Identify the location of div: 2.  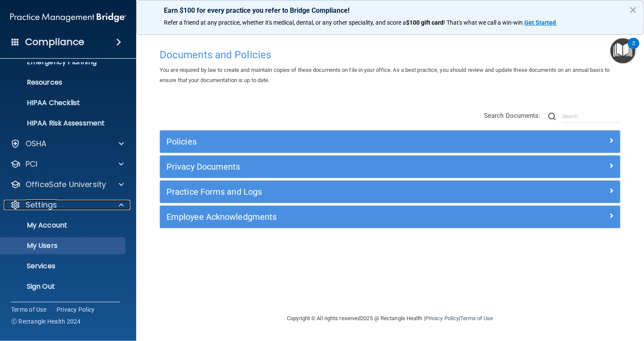
(633, 49).